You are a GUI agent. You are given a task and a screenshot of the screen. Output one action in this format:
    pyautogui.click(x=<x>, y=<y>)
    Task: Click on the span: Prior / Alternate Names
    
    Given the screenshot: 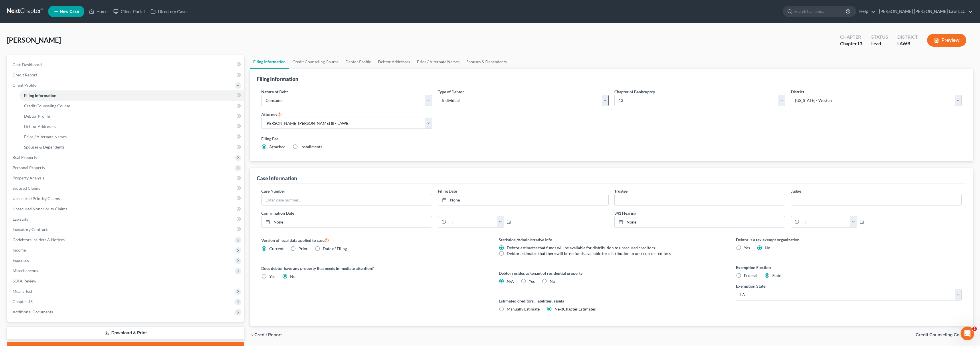 What is the action you would take?
    pyautogui.click(x=45, y=136)
    